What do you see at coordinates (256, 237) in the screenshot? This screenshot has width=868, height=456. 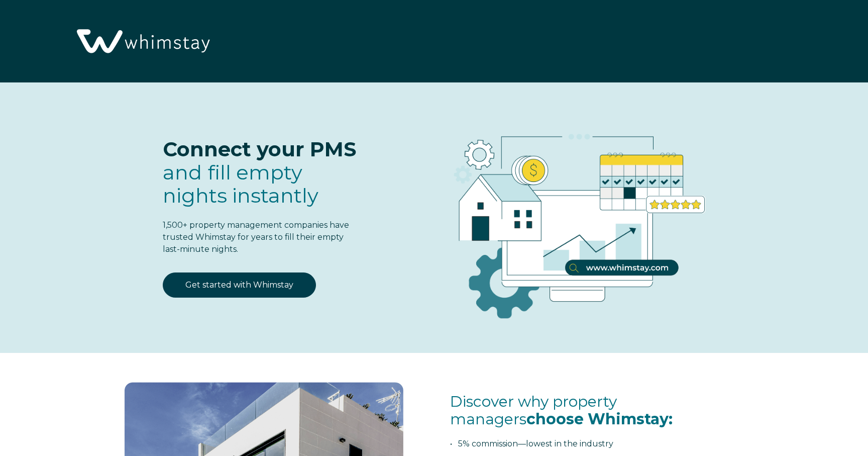 I see `span: 1,500+ property management companies have trusted Whimstay for years to fill their empty last-min...` at bounding box center [256, 237].